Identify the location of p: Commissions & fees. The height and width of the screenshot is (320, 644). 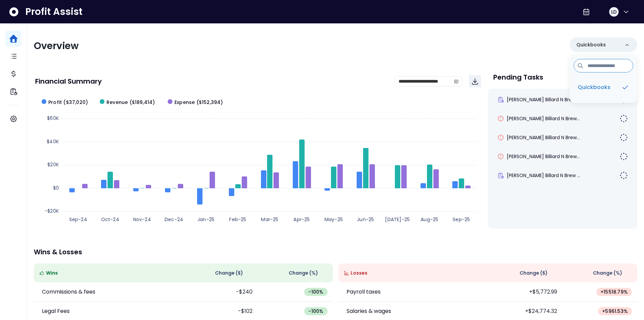
(69, 292).